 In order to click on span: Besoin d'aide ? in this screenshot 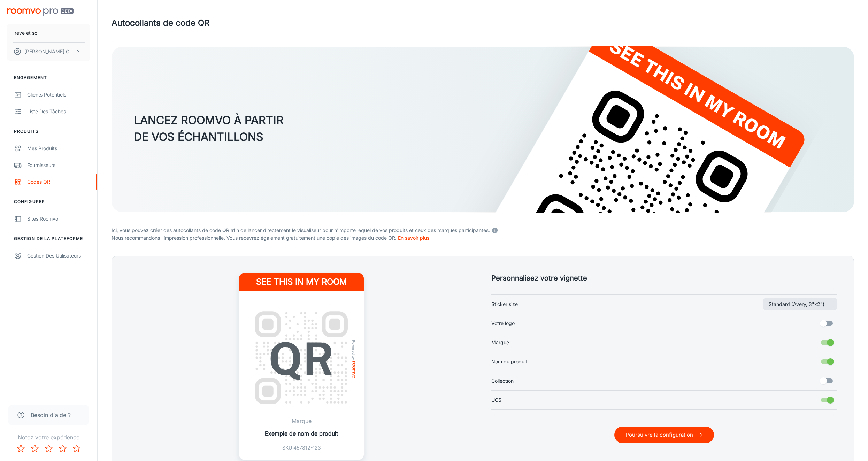, I will do `click(51, 415)`.